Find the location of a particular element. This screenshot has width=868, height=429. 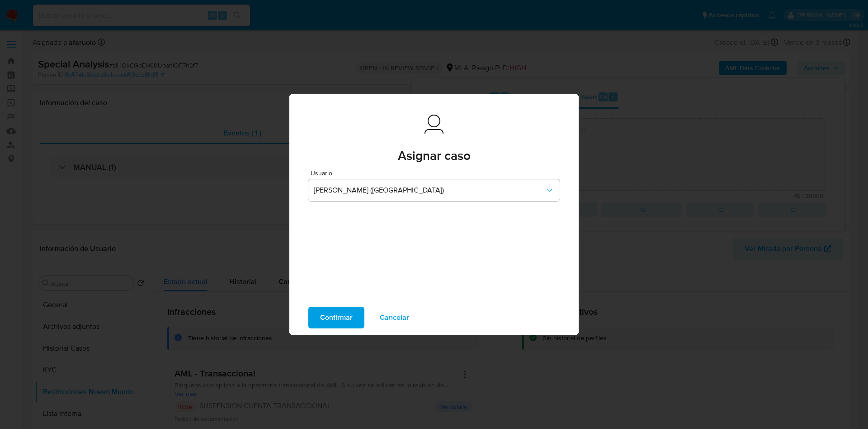

span: Usuario is located at coordinates (437, 173).